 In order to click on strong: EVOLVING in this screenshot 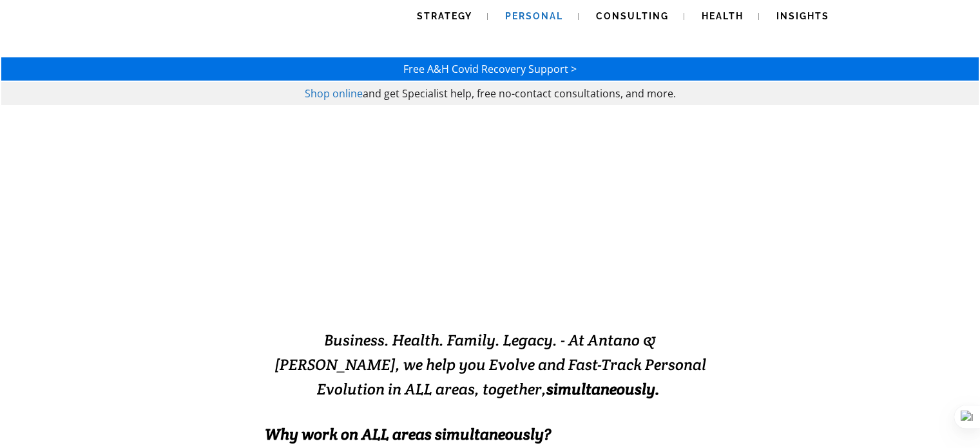, I will do `click(404, 284)`.